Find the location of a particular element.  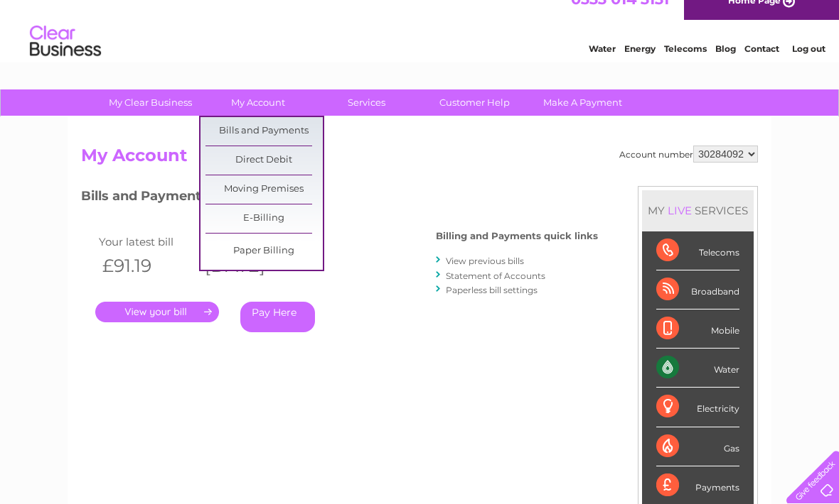

div: Water is located at coordinates (697, 368).